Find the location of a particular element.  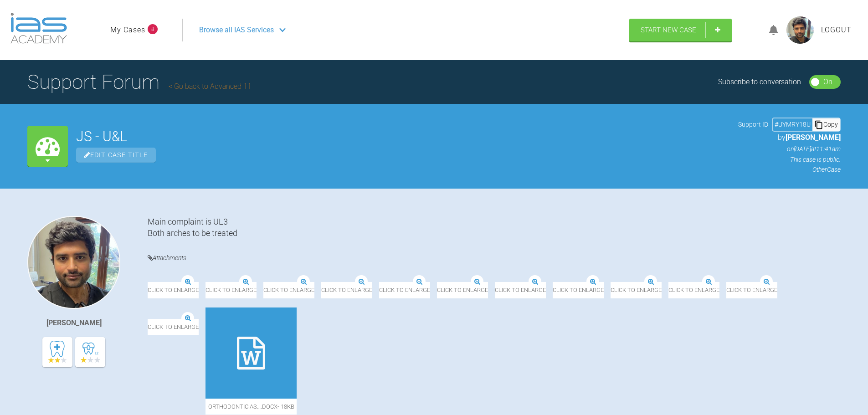

a: Start New Case is located at coordinates (681, 30).